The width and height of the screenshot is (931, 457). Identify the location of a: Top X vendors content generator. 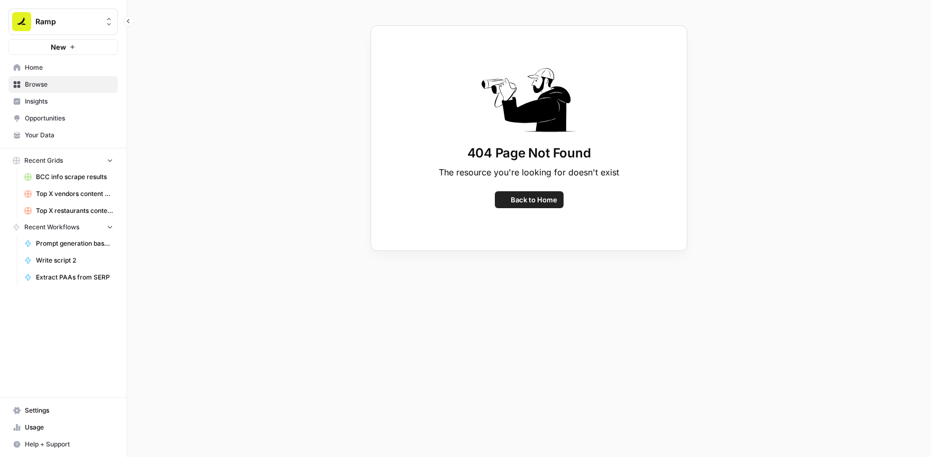
(69, 194).